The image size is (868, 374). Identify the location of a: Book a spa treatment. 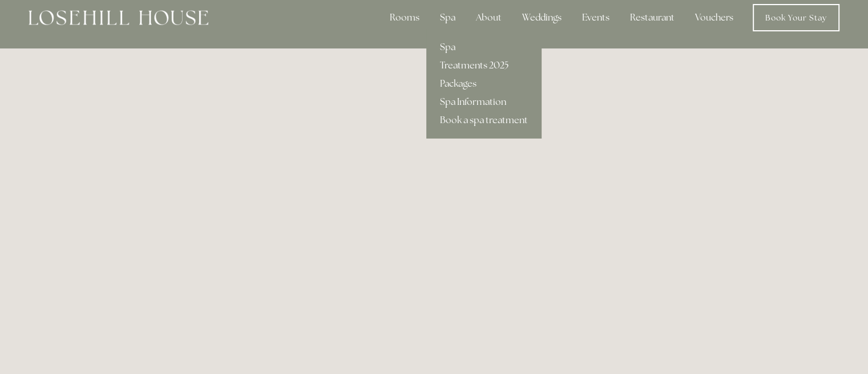
(484, 121).